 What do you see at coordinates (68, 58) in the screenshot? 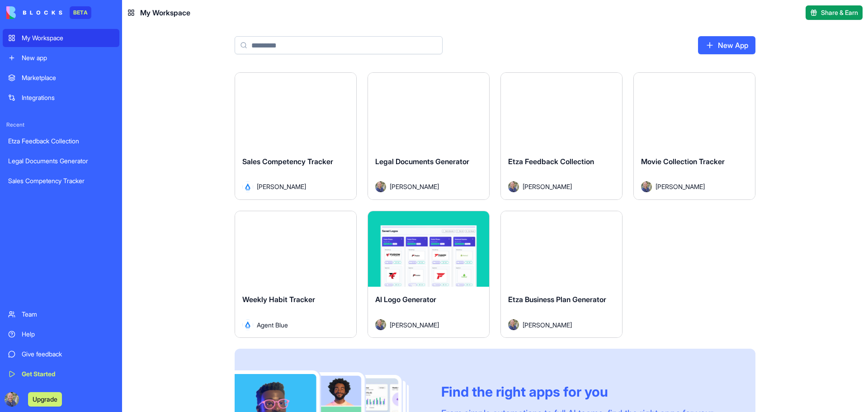
I see `div: New app` at bounding box center [68, 58].